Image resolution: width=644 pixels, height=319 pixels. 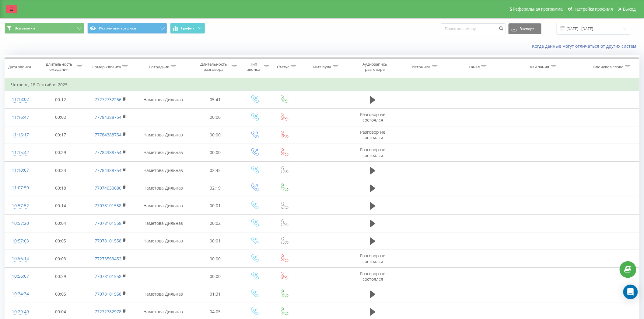 What do you see at coordinates (421, 67) in the screenshot?
I see `div: Источник` at bounding box center [421, 67].